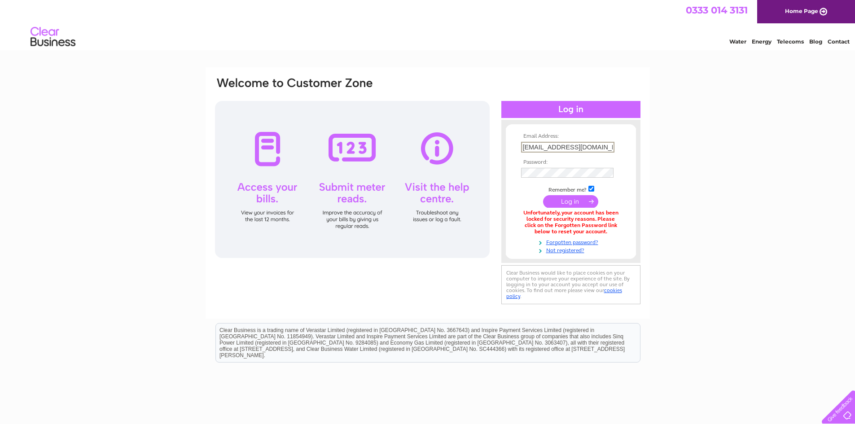 The width and height of the screenshot is (855, 424). I want to click on a: cookies policy, so click(564, 293).